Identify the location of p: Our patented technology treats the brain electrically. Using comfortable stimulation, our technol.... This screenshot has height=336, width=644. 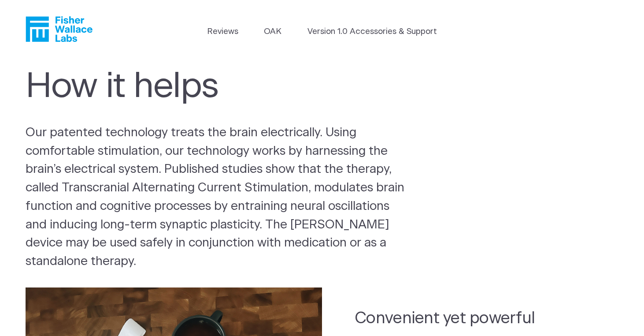
(218, 198).